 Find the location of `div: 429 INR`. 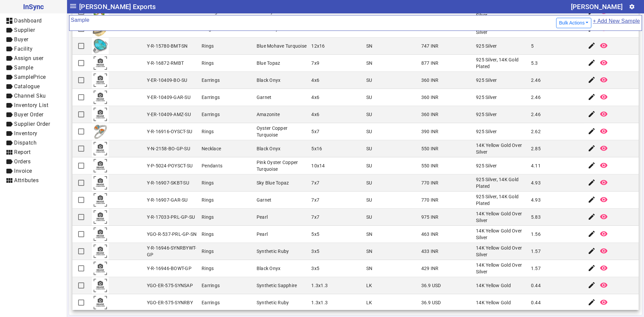

div: 429 INR is located at coordinates (430, 268).